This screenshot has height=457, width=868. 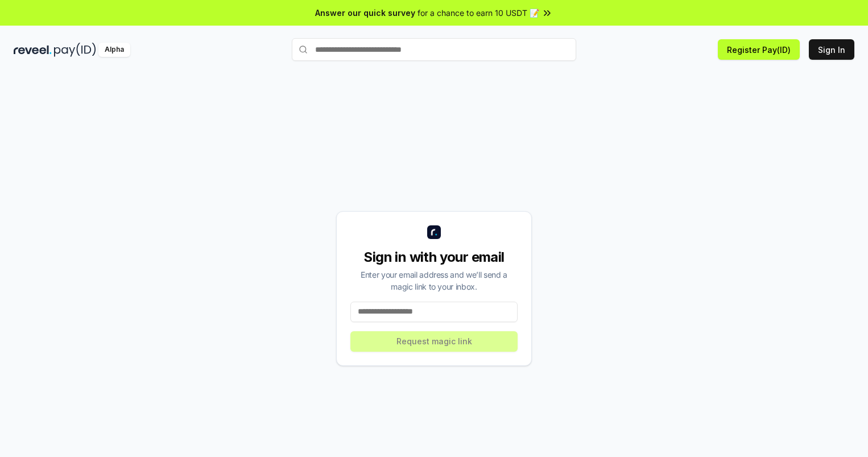 I want to click on img: pay_id, so click(x=75, y=50).